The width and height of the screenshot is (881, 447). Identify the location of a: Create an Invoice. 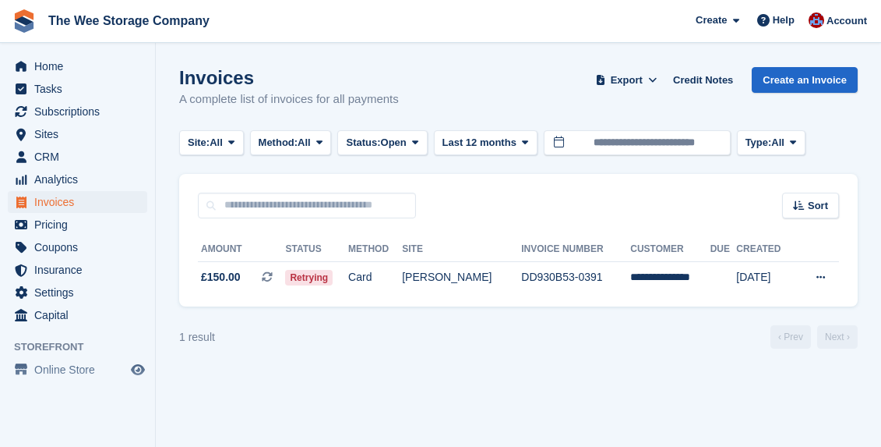
(805, 79).